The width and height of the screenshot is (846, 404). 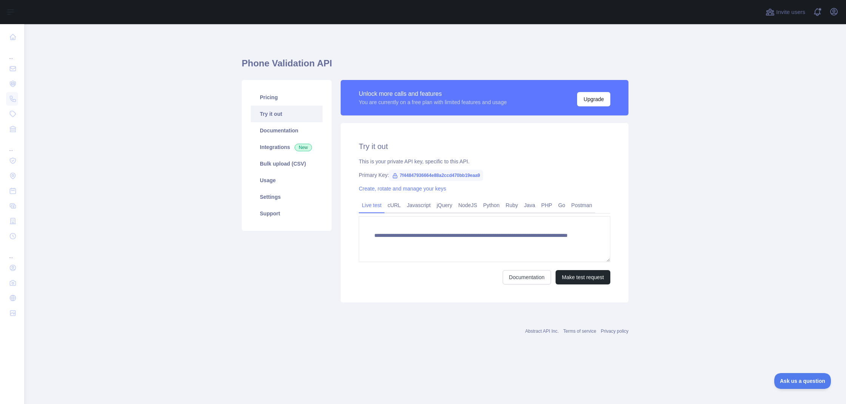 I want to click on a: Pricing, so click(x=287, y=97).